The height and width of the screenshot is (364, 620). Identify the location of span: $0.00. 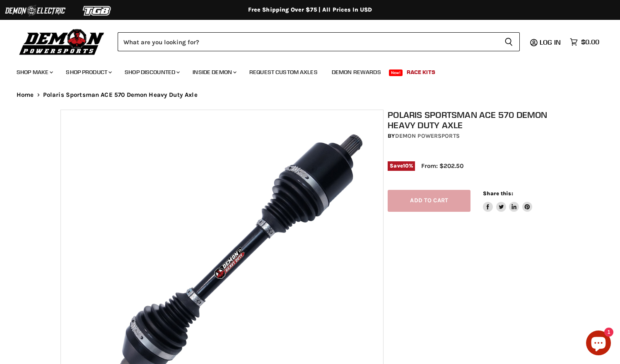
(590, 42).